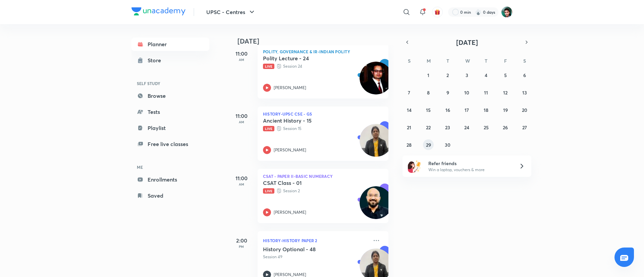 Image resolution: width=644 pixels, height=277 pixels. Describe the element at coordinates (409, 128) in the screenshot. I see `abbr: September 21, 2025` at that location.